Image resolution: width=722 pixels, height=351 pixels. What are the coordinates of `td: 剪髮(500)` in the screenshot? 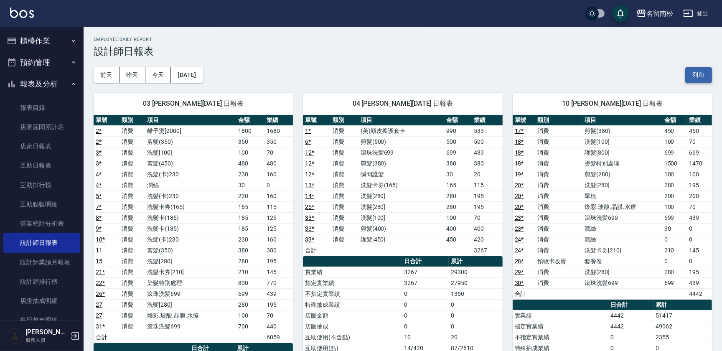 It's located at (401, 142).